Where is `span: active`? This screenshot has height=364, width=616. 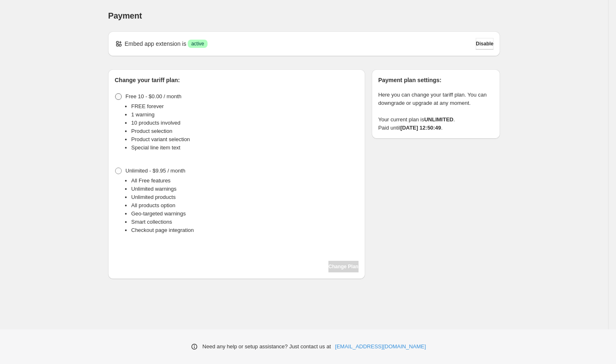
span: active is located at coordinates (197, 44).